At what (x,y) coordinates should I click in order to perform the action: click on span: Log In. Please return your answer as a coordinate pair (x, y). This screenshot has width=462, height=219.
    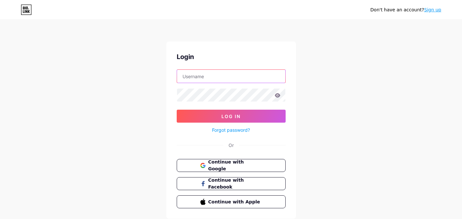
    Looking at the image, I should click on (231, 116).